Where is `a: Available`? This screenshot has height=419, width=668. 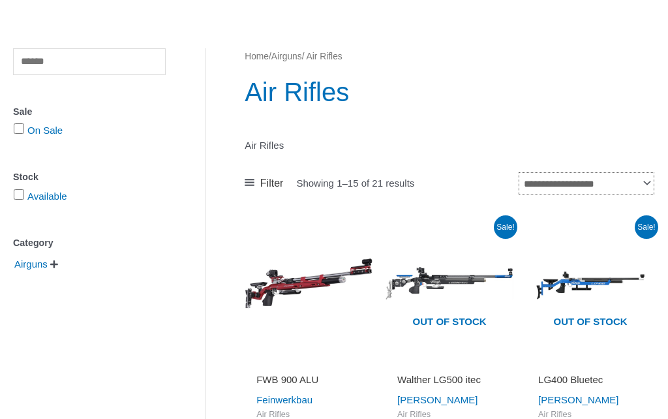
a: Available is located at coordinates (47, 196).